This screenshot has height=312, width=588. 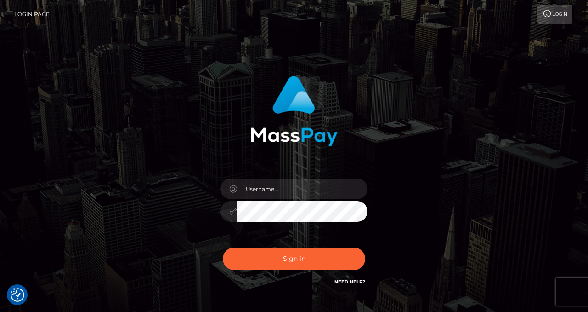 What do you see at coordinates (17, 295) in the screenshot?
I see `img: Revisit consent button` at bounding box center [17, 295].